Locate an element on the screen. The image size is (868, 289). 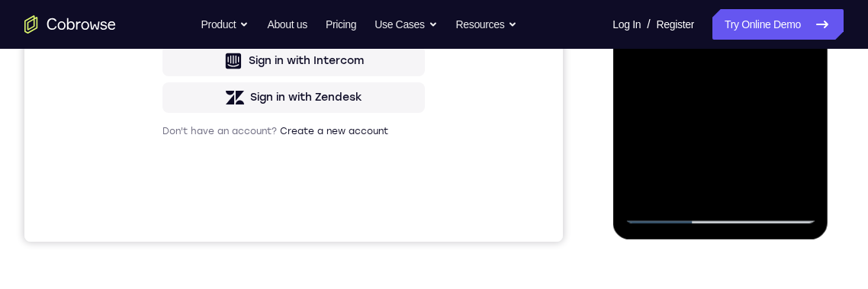
button: Use Cases is located at coordinates (405, 24).